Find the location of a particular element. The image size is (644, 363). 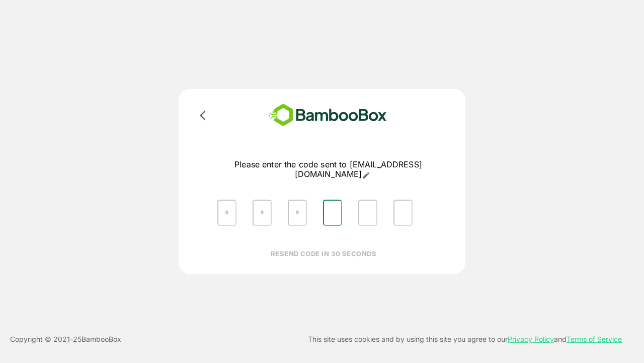

input: Please enter OTP character 1 is located at coordinates (227, 212).